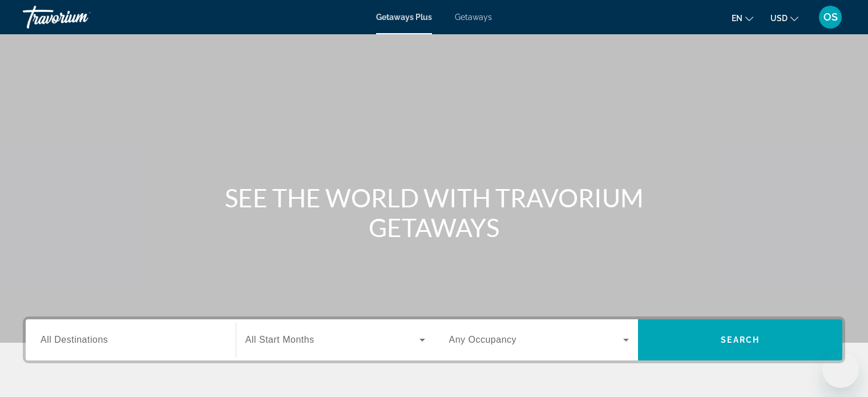 The width and height of the screenshot is (868, 397). I want to click on a: Getaways, so click(473, 17).